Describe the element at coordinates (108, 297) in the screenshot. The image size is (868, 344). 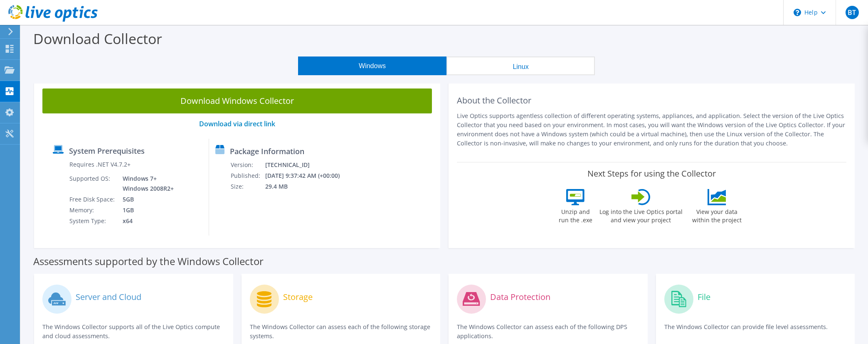
I see `label: Server and Cloud` at that location.